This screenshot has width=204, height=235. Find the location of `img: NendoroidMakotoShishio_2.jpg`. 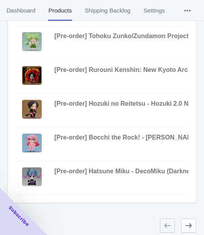

img: NendoroidMakotoShishio_2.jpg is located at coordinates (32, 76).